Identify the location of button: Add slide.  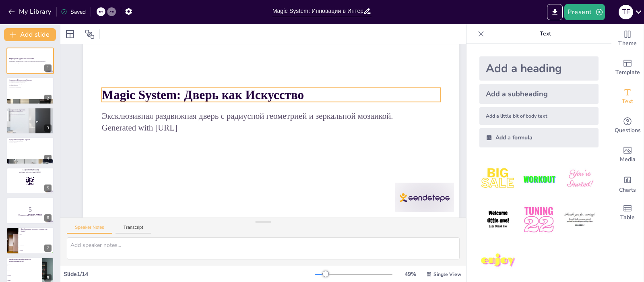
(30, 35).